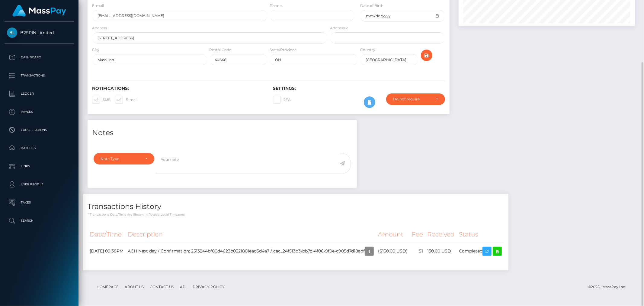  Describe the element at coordinates (12, 32) in the screenshot. I see `img: B2SPIN Limited` at that location.